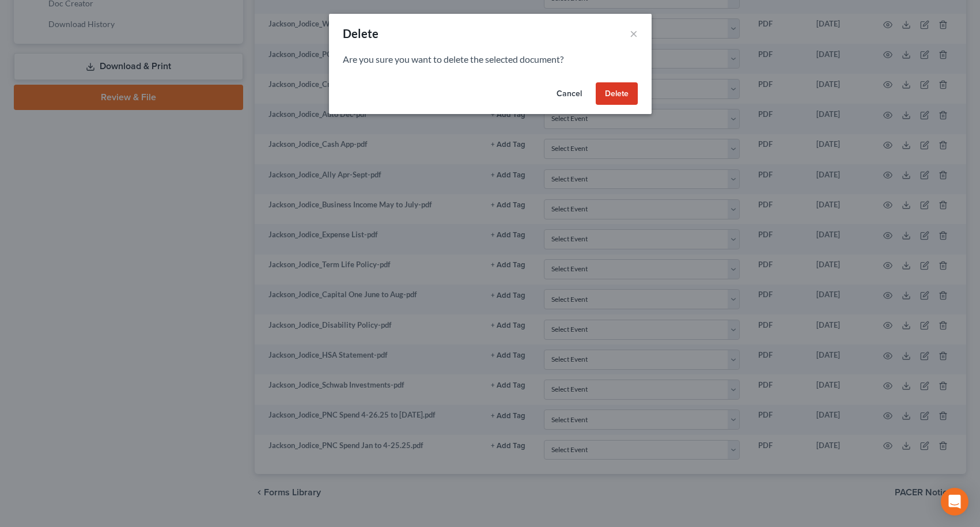 Image resolution: width=980 pixels, height=527 pixels. Describe the element at coordinates (569, 94) in the screenshot. I see `button: Cancel` at that location.